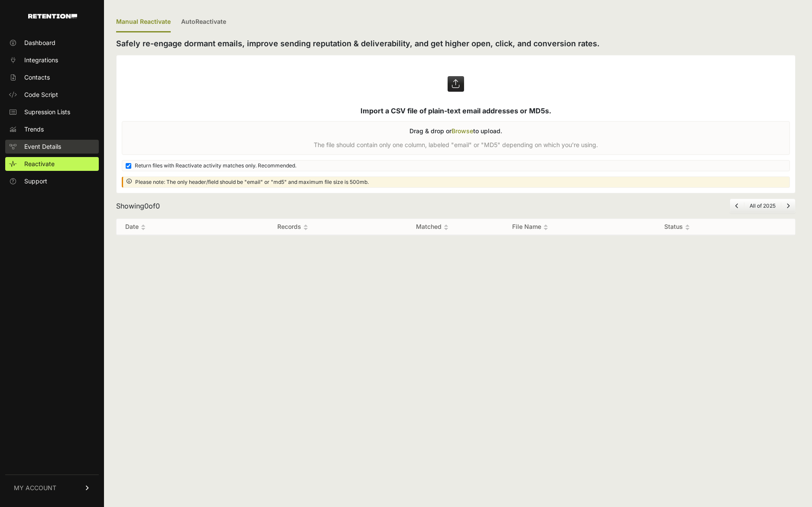 This screenshot has width=812, height=507. Describe the element at coordinates (717, 227) in the screenshot. I see `th: Status` at that location.